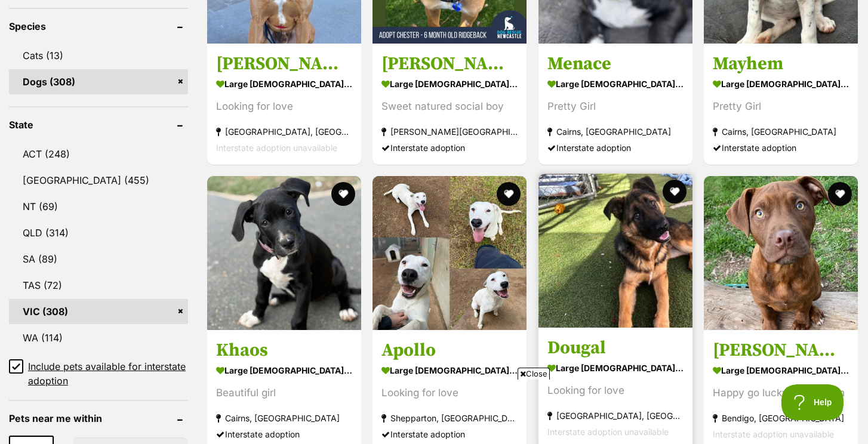 The image size is (868, 444). Describe the element at coordinates (284, 253) in the screenshot. I see `img: Khaos - Mastiff Dog` at that location.